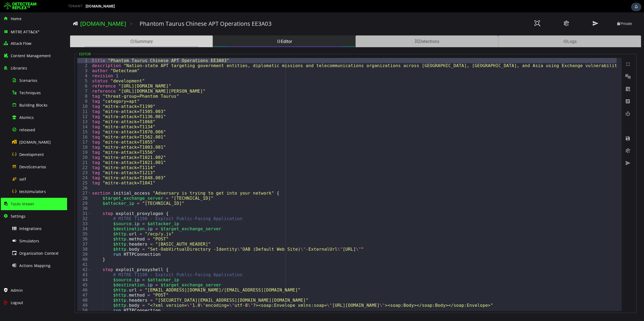 Image resolution: width=644 pixels, height=321 pixels. What do you see at coordinates (17, 89) in the screenshot?
I see `div: 9` at bounding box center [17, 89].